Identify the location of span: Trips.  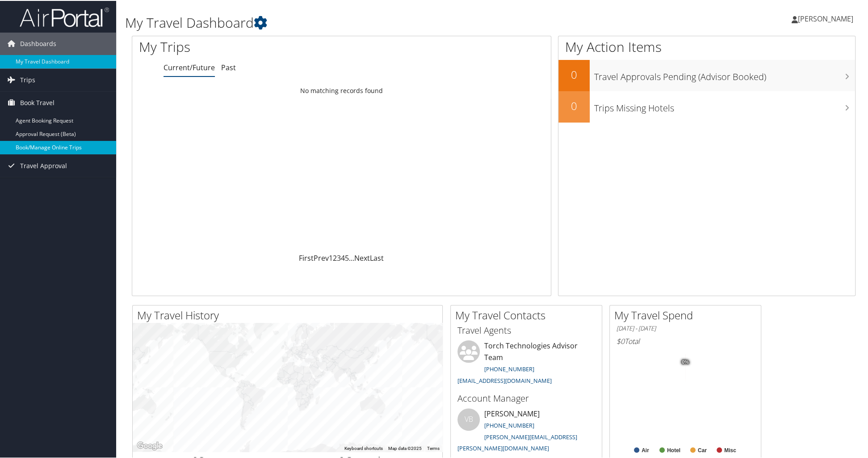
(28, 79).